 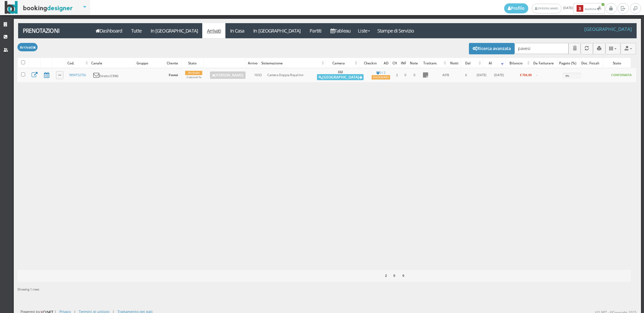 I want to click on b: Pavesi, so click(x=173, y=75).